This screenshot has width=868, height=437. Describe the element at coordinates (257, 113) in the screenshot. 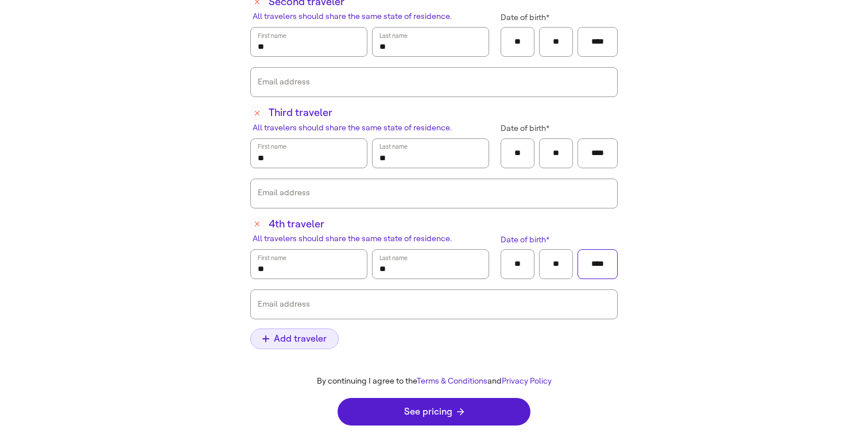

I see `button: Third travelerAll travelers should share the same state of residence.` at that location.